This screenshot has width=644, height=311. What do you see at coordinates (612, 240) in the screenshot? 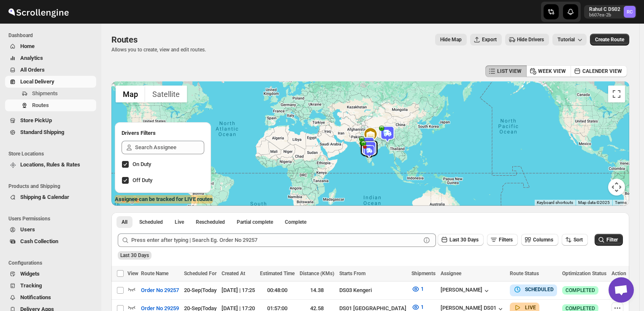
I see `span: Filter` at bounding box center [612, 240].